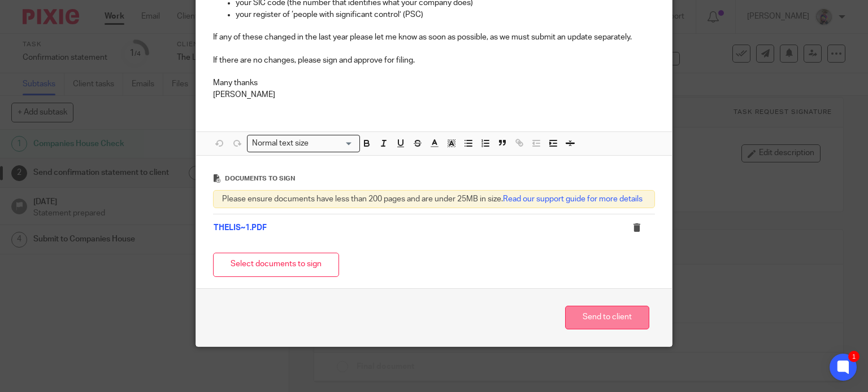 The height and width of the screenshot is (392, 868). I want to click on button: Send to client, so click(607, 317).